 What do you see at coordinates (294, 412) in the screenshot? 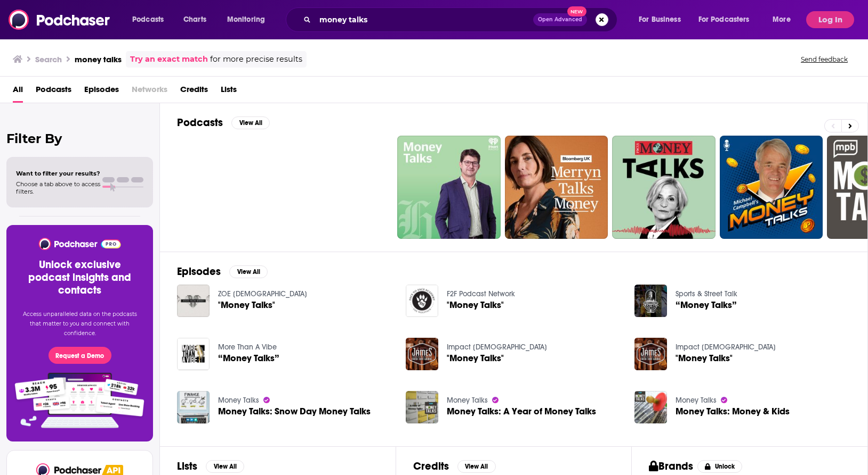
I see `span: Money Talks: Snow Day Money Talks` at bounding box center [294, 412].